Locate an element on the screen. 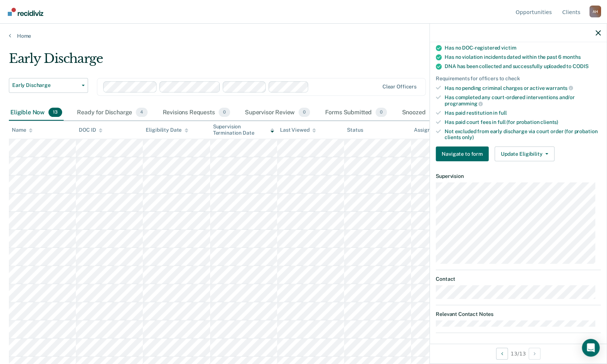 This screenshot has width=607, height=364. span: months is located at coordinates (572, 57).